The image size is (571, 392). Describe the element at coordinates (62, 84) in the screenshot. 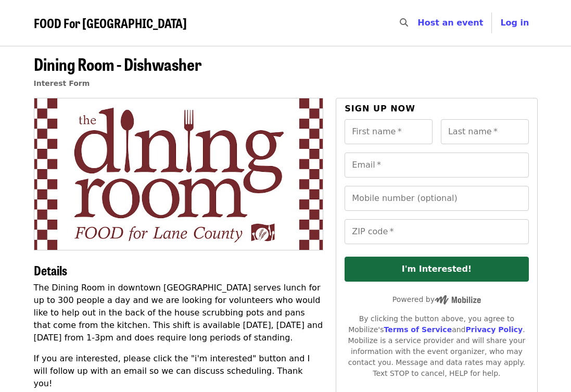

I see `a: Interest Form` at that location.